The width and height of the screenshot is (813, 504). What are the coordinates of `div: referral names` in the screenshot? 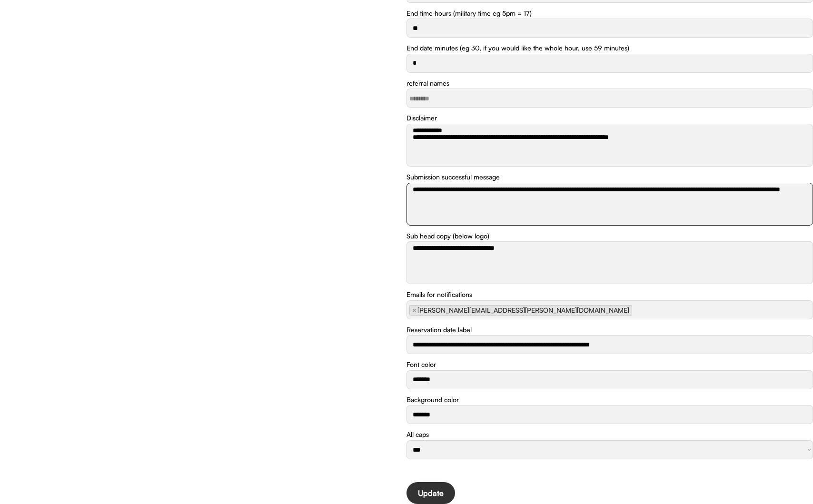 It's located at (428, 83).